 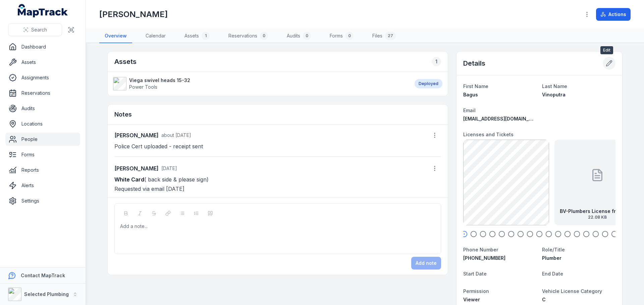 What do you see at coordinates (156, 36) in the screenshot?
I see `a: Calendar` at bounding box center [156, 36].